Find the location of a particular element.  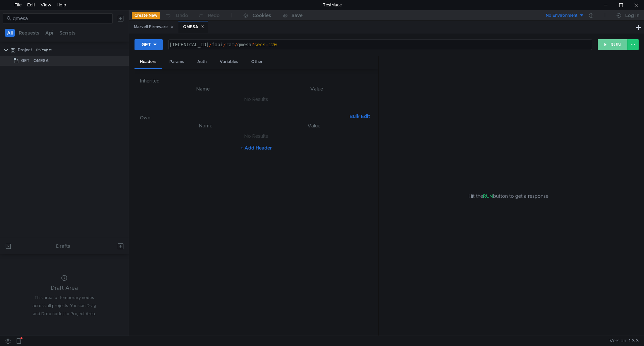

button: Redo is located at coordinates (209, 16).